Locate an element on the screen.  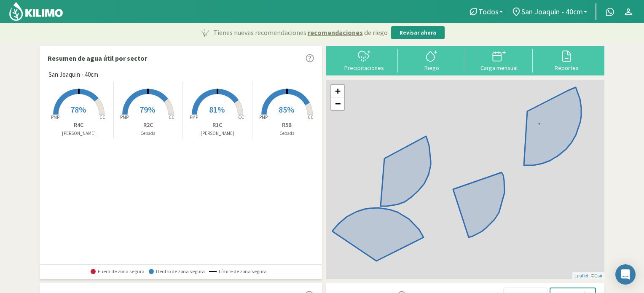
a: Leaflet is located at coordinates (581, 276).